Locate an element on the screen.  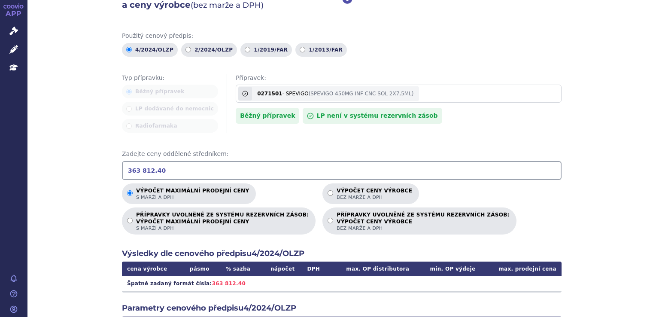
strong: VÝPOČET CENY VÝROBCE is located at coordinates (423, 221).